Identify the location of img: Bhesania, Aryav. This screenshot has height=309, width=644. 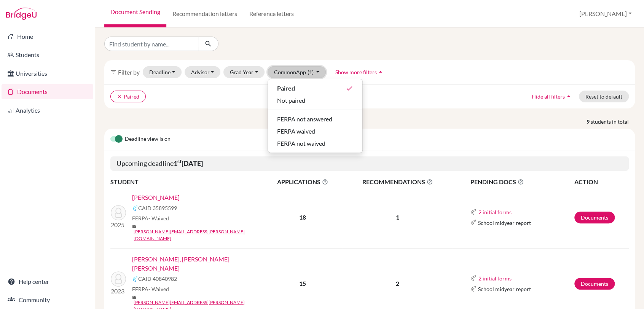
(119, 213).